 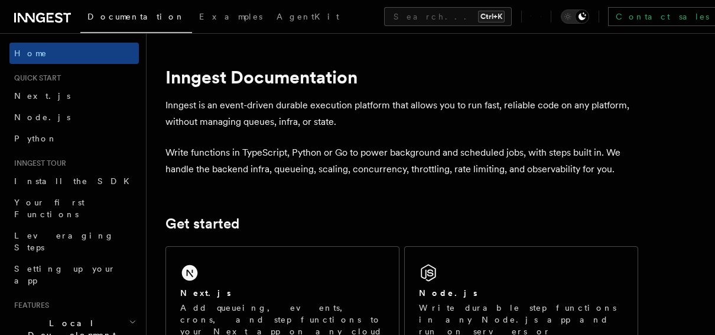 I want to click on span: Setting up your app, so click(x=65, y=274).